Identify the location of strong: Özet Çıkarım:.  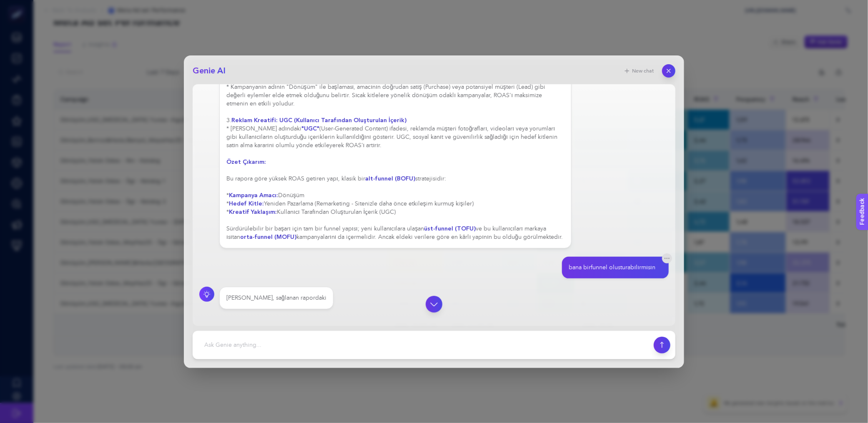
(246, 162).